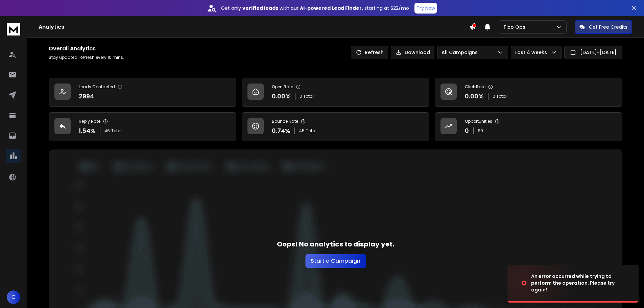 Image resolution: width=644 pixels, height=308 pixels. Describe the element at coordinates (86, 49) in the screenshot. I see `h1: Overall Analytics` at that location.